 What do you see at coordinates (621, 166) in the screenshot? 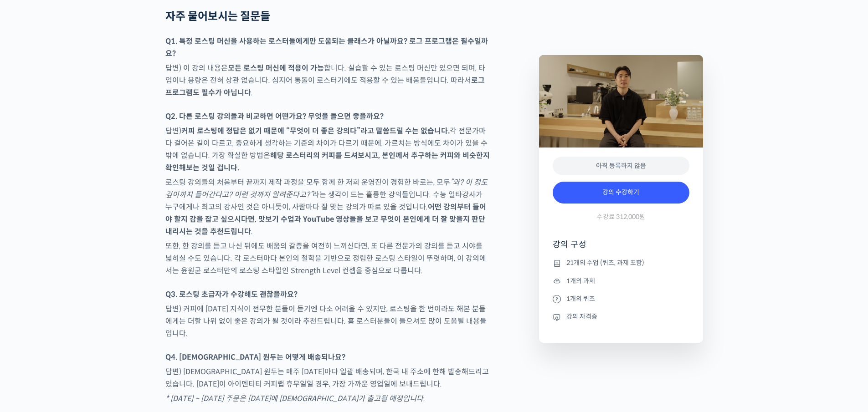
I see `div: 아직 등록하지 않음` at bounding box center [621, 166].